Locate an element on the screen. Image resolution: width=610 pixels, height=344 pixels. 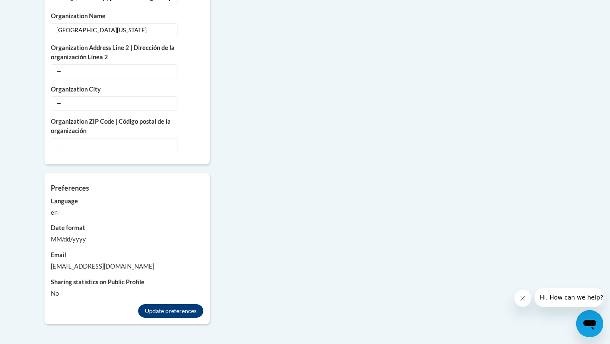
label: Language is located at coordinates (127, 201).